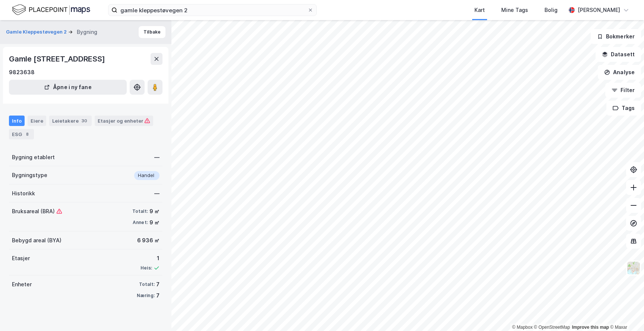 The image size is (644, 331). I want to click on div: Leietakere, so click(70, 121).